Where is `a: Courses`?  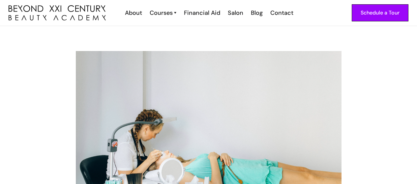
a: Courses is located at coordinates (163, 13).